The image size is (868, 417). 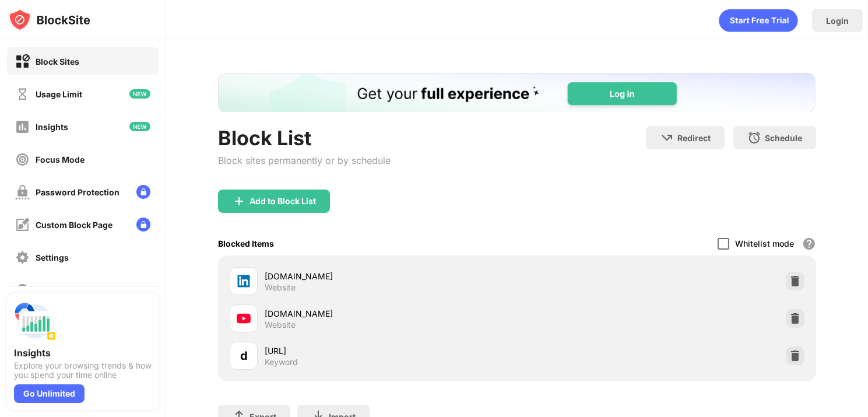 I want to click on img: time-usage-off.svg, so click(x=22, y=94).